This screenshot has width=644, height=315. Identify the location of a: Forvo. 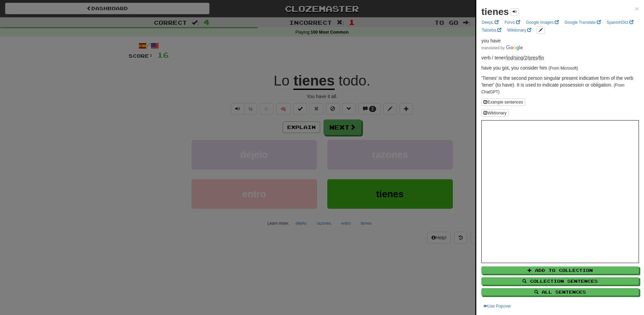
(512, 22).